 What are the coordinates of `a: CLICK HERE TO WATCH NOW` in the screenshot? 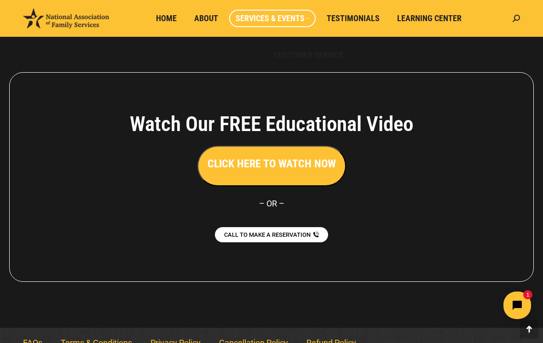 It's located at (271, 164).